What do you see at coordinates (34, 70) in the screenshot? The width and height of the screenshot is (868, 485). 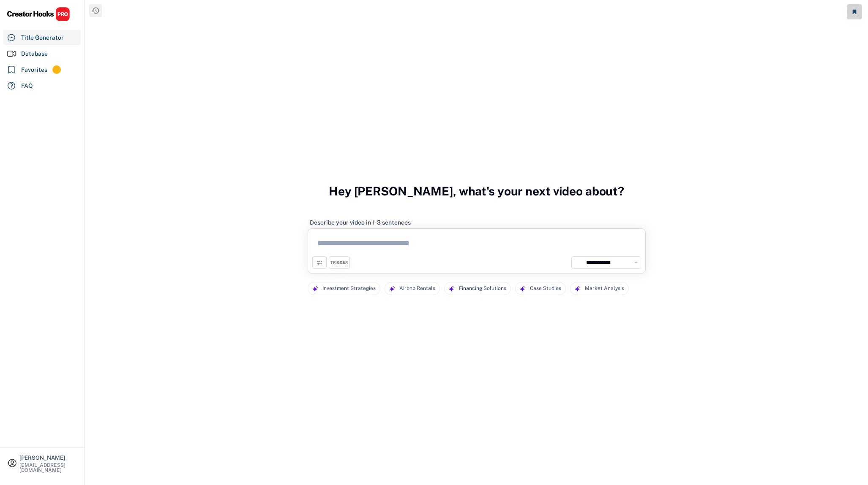 I see `div: Favorites` at bounding box center [34, 70].